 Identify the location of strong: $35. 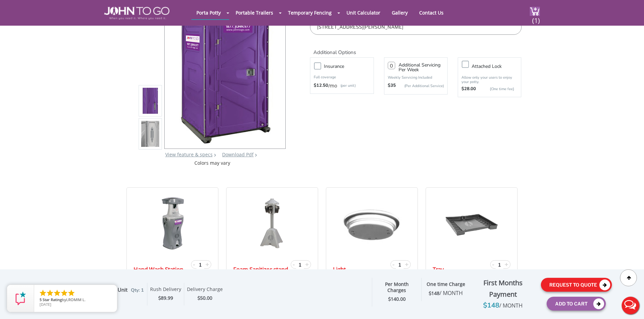
(392, 86).